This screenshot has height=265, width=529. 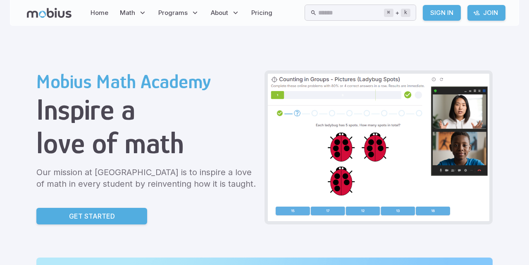 I want to click on a: Get Started, so click(x=92, y=216).